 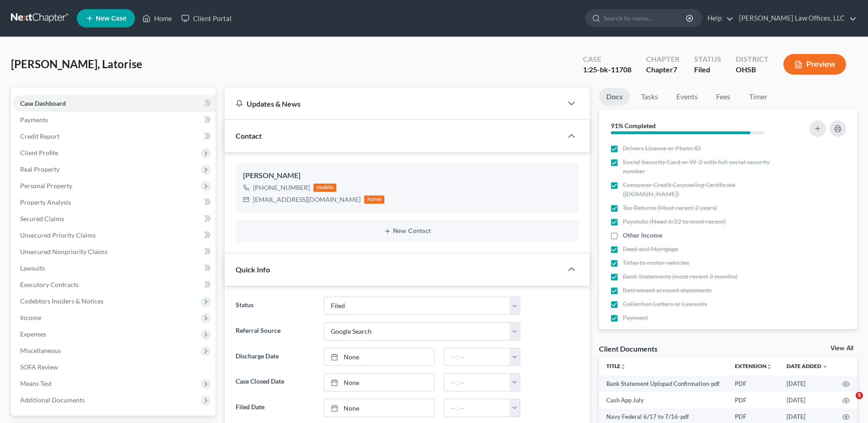 I want to click on div: 1:25-bk-11708, so click(x=607, y=70).